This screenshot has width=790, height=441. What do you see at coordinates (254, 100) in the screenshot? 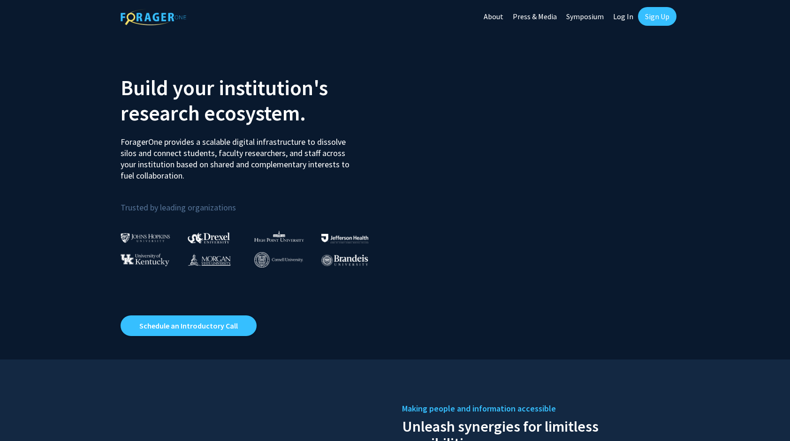
I see `h2: Build your institution's research ecosystem.` at bounding box center [254, 100].